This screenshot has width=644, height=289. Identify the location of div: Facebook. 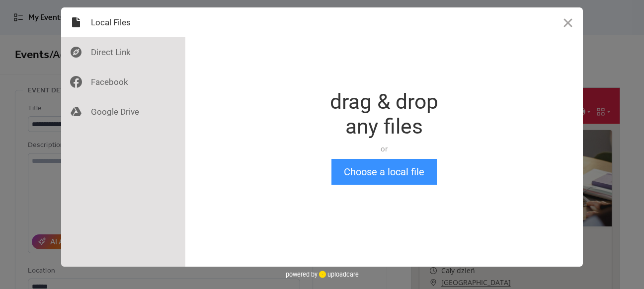
(123, 82).